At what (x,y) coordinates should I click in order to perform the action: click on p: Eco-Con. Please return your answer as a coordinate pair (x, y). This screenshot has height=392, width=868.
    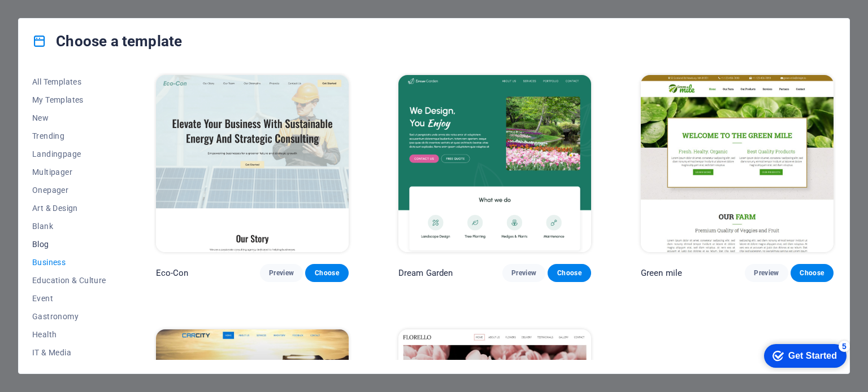
    Looking at the image, I should click on (173, 273).